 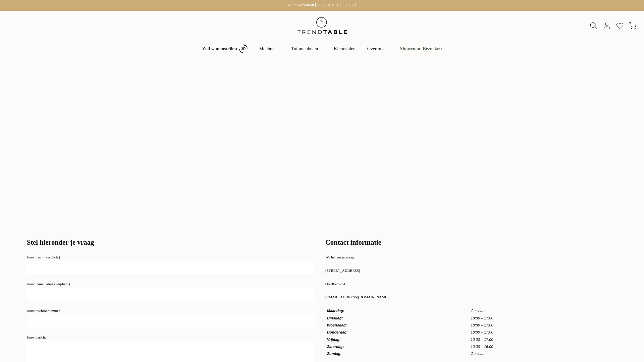 What do you see at coordinates (542, 346) in the screenshot?
I see `td: 10:00 – 16:00` at bounding box center [542, 346].